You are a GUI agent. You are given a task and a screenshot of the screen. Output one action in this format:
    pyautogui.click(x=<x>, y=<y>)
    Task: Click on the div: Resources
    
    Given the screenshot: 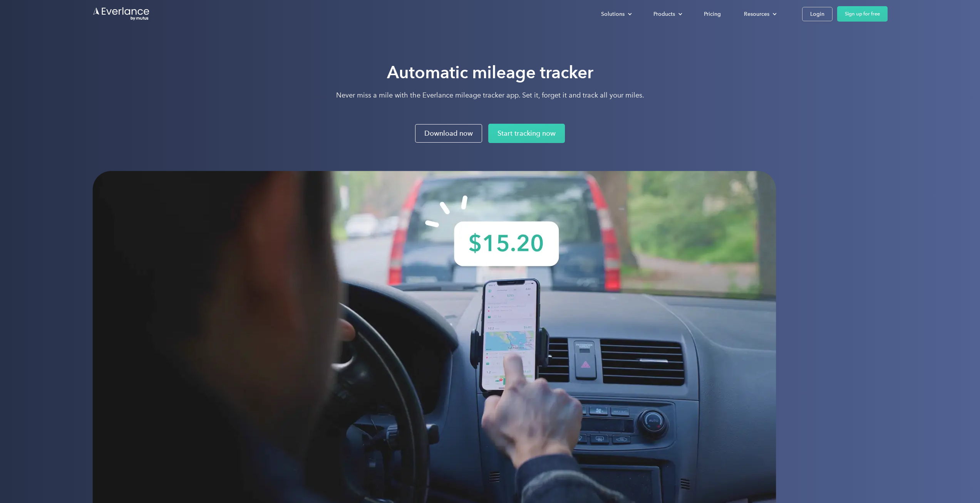 What is the action you would take?
    pyautogui.click(x=757, y=14)
    